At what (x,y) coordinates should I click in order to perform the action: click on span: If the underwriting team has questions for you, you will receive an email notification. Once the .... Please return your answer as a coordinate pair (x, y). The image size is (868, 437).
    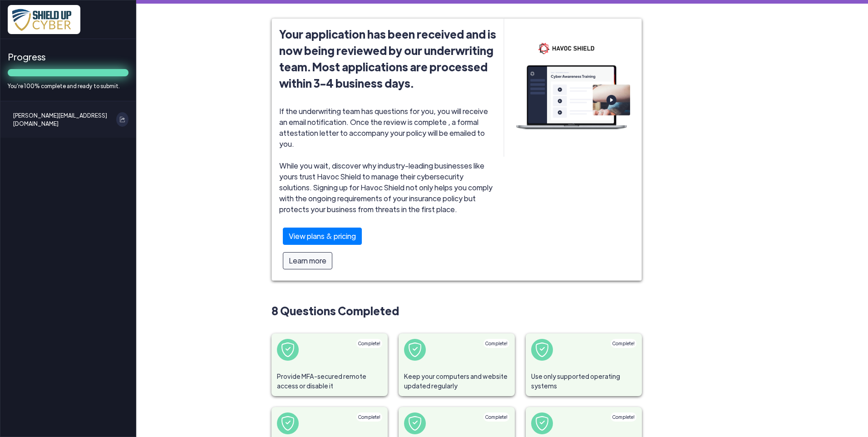
    Looking at the image, I should click on (388, 190).